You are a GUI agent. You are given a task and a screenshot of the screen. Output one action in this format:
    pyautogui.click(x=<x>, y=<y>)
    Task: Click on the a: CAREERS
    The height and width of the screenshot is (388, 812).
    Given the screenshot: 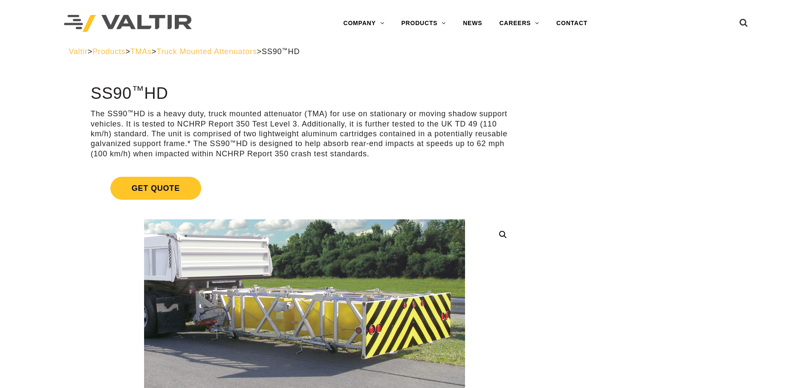 What is the action you would take?
    pyautogui.click(x=519, y=23)
    